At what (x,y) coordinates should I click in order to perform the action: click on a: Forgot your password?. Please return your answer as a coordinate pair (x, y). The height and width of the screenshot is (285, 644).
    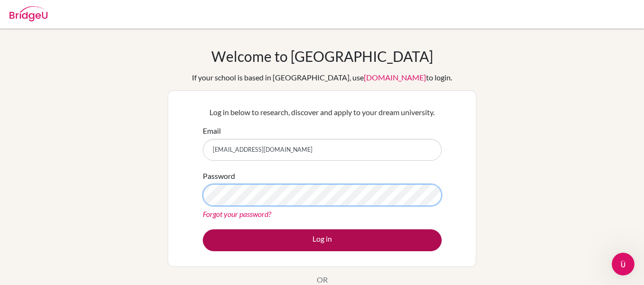
    Looking at the image, I should click on (237, 214).